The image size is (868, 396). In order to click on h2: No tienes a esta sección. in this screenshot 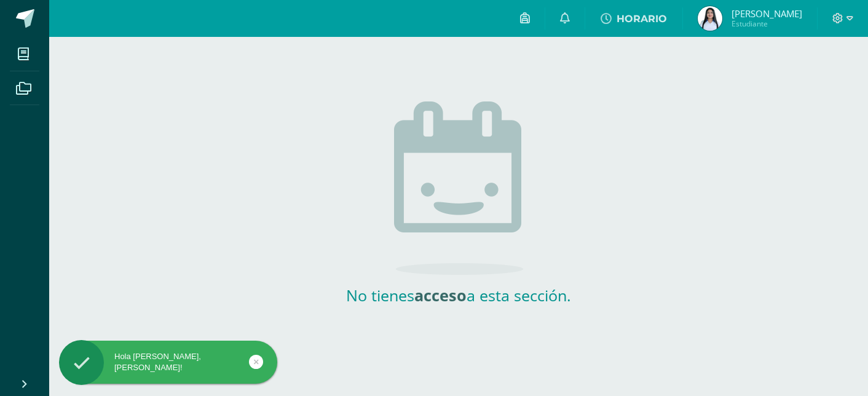, I will do `click(458, 295)`.